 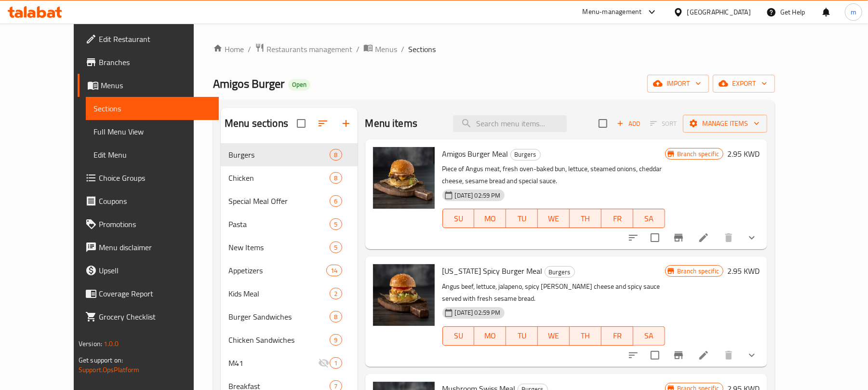 What do you see at coordinates (633, 238) in the screenshot?
I see `button: sort-choices` at bounding box center [633, 238].